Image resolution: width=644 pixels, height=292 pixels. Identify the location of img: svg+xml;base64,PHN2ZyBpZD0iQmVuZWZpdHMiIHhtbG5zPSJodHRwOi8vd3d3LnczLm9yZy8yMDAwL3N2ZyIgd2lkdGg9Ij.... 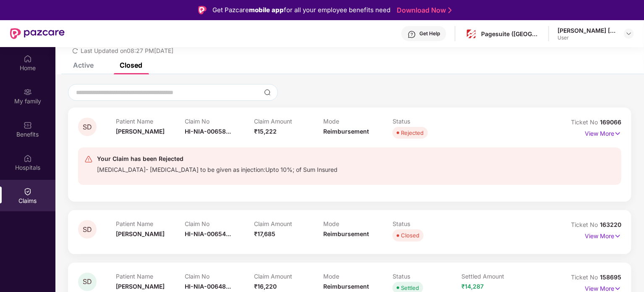
(27, 126).